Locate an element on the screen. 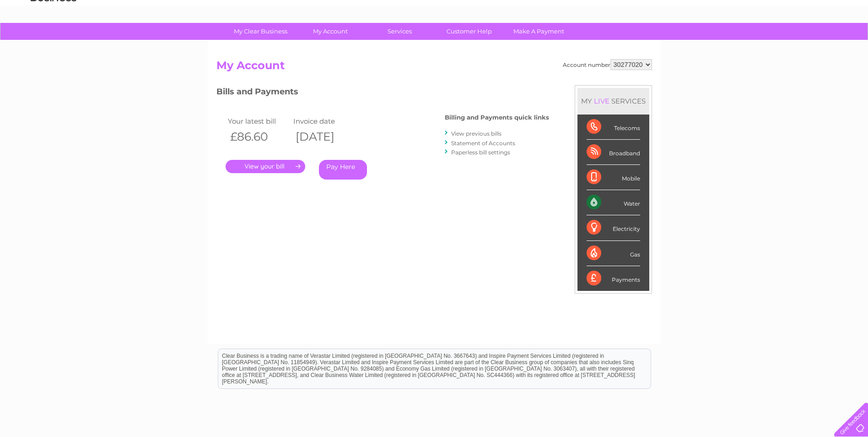  div: Broadband is located at coordinates (613, 152).